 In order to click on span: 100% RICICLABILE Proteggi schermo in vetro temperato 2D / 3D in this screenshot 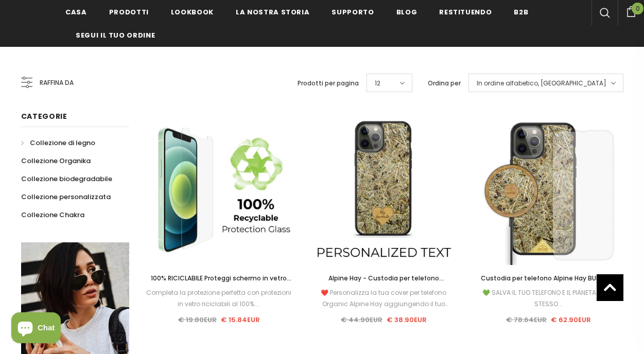, I will do `click(221, 283)`.